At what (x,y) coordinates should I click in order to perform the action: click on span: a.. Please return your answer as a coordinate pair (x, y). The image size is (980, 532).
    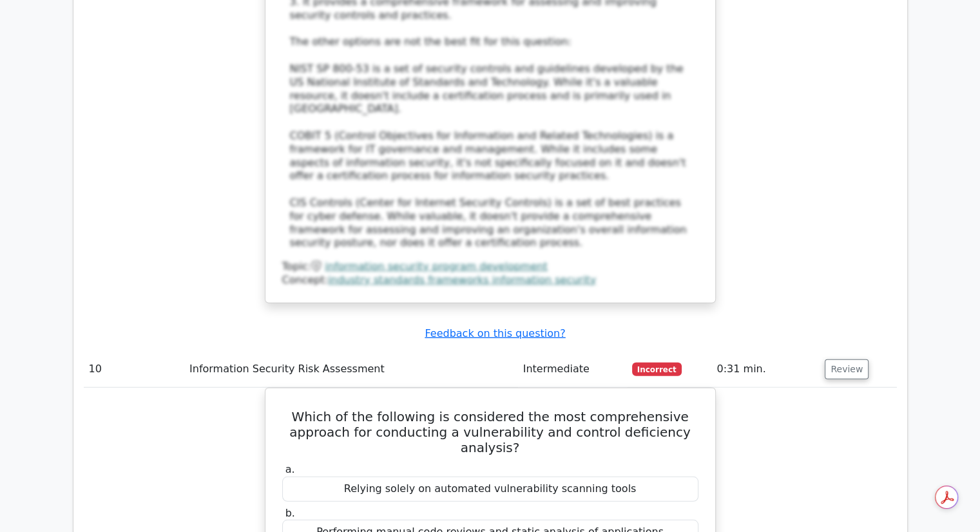
    Looking at the image, I should click on (290, 469).